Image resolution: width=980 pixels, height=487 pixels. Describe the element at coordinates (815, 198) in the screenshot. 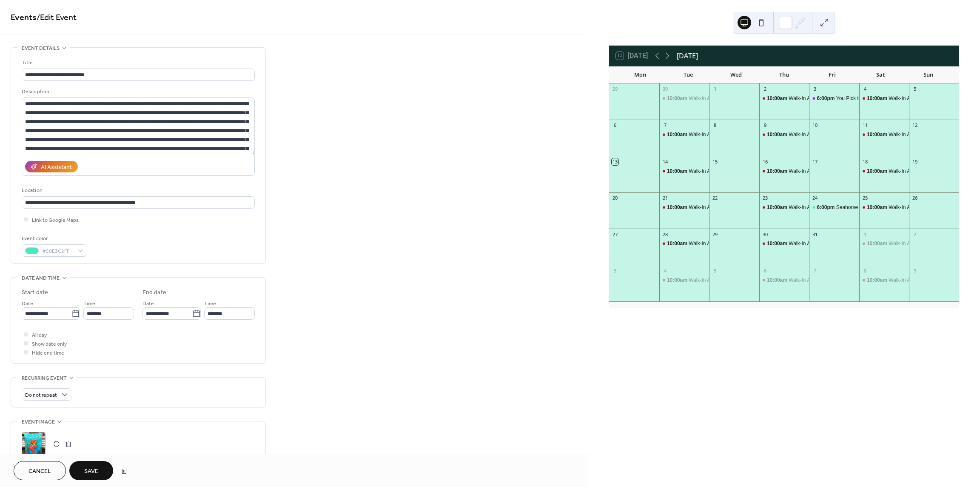

I see `div: 24` at that location.